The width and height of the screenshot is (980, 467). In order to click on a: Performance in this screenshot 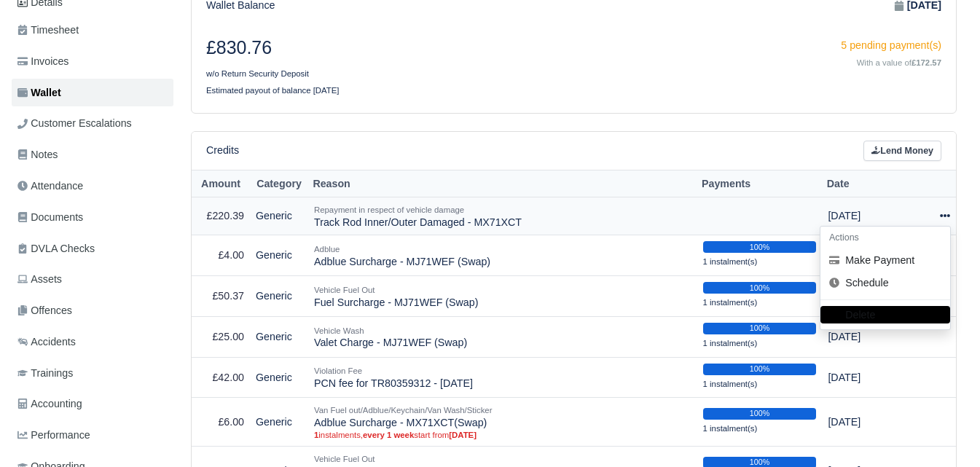, I will do `click(92, 434)`.